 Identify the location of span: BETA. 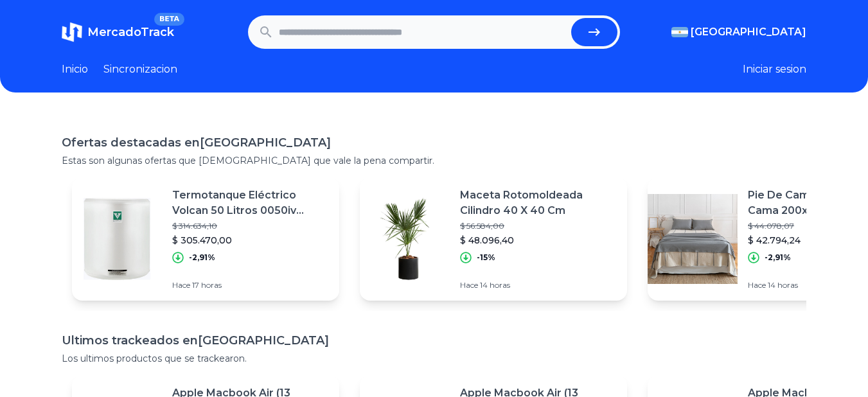
(169, 20).